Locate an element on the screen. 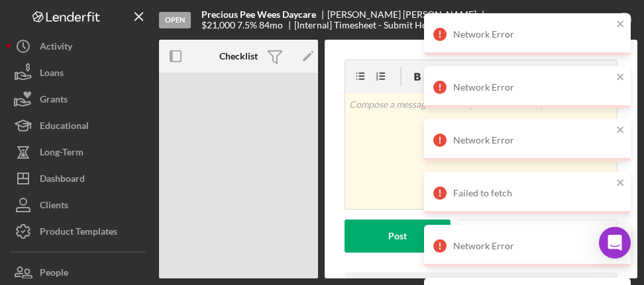  b: Precious Pee Wees Daycare is located at coordinates (259, 14).